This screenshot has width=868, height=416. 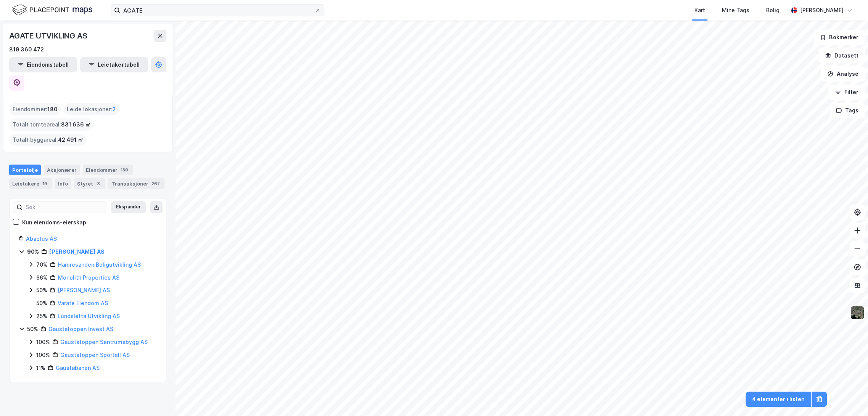 I want to click on div: 66%, so click(x=42, y=278).